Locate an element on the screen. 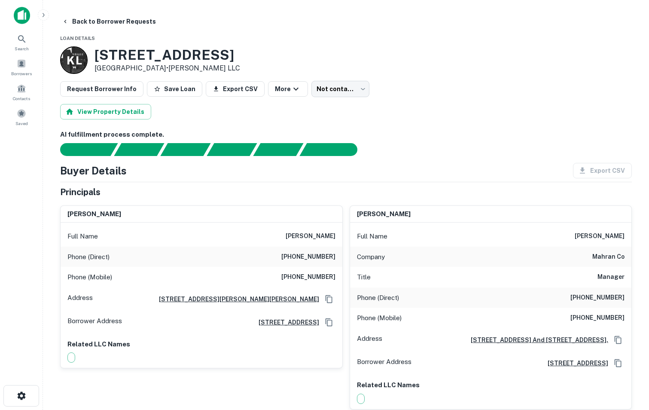  h6: Manager is located at coordinates (610, 277).